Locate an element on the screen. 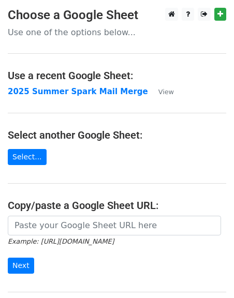 The width and height of the screenshot is (234, 298). input: Next is located at coordinates (21, 265).